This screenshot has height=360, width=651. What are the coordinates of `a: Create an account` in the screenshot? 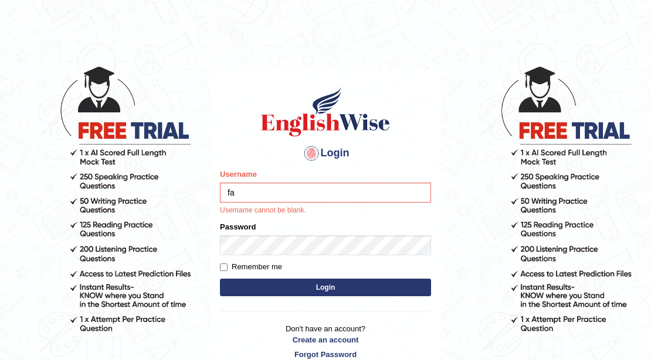 It's located at (325, 340).